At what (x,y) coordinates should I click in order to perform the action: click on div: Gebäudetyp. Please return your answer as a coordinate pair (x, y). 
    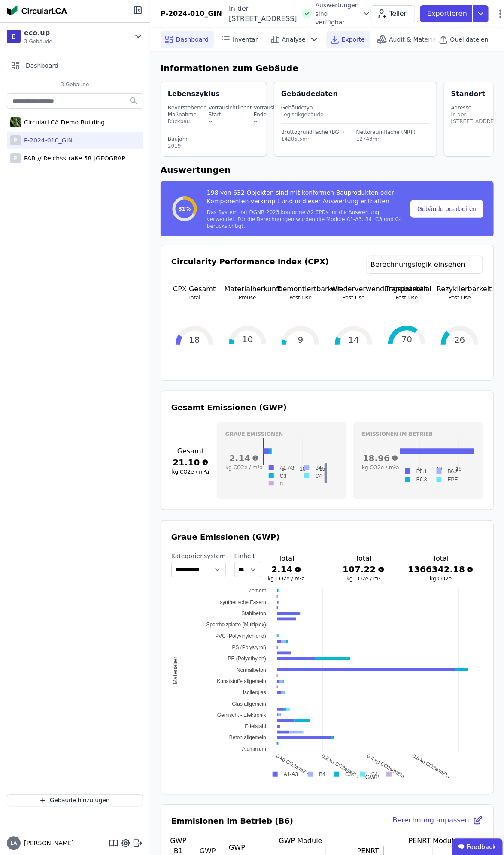
    Looking at the image, I should click on (355, 108).